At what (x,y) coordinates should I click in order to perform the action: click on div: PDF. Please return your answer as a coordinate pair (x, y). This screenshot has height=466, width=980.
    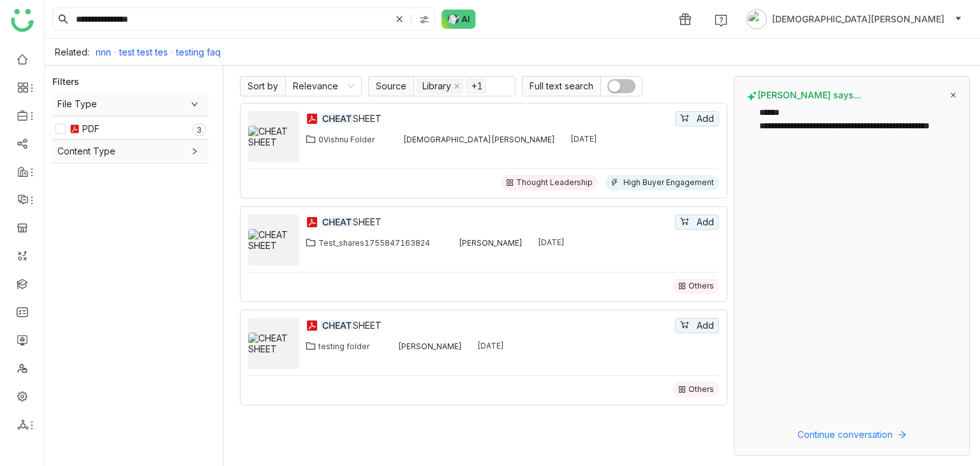
    Looking at the image, I should click on (91, 129).